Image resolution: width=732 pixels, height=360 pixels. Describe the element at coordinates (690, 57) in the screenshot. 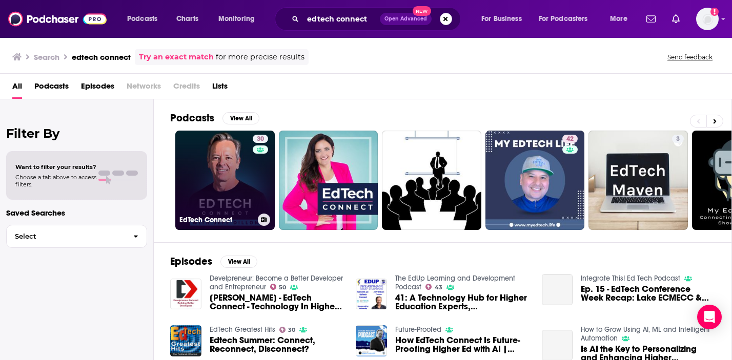

I see `button: Send feedback` at that location.